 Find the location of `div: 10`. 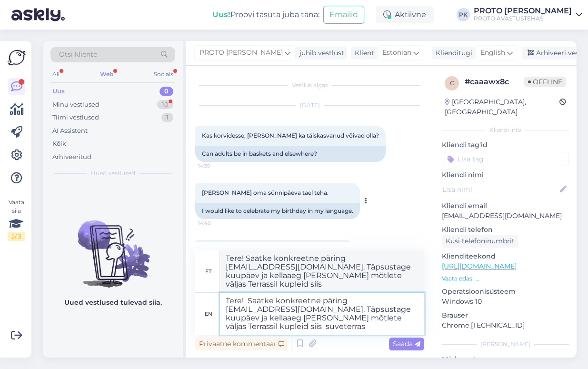

div: 10 is located at coordinates (165, 105).